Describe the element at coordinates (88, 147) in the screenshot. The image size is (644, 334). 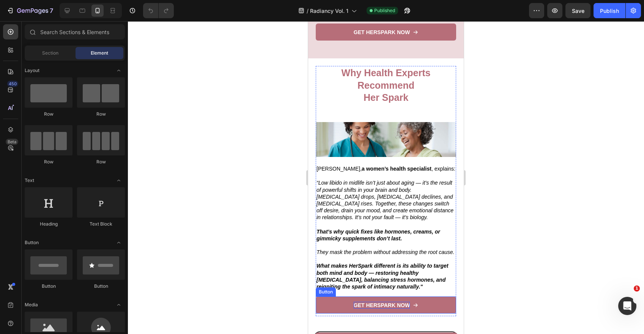
I see `strong: a women’s health specialist` at that location.